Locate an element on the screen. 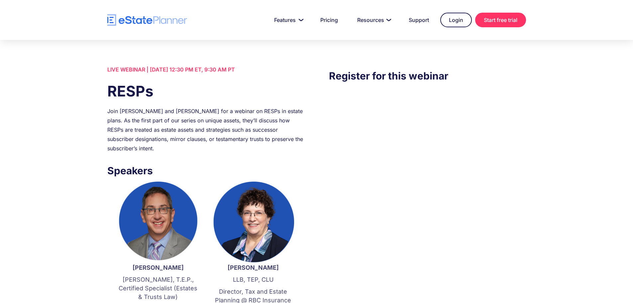 Image resolution: width=633 pixels, height=303 pixels. a: Support is located at coordinates (418, 20).